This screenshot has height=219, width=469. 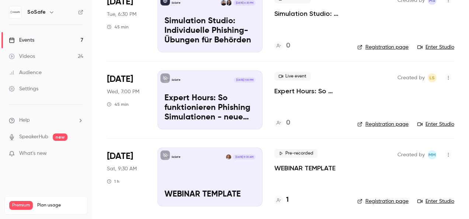 What do you see at coordinates (296, 153) in the screenshot?
I see `span: Pre-recorded` at bounding box center [296, 153].